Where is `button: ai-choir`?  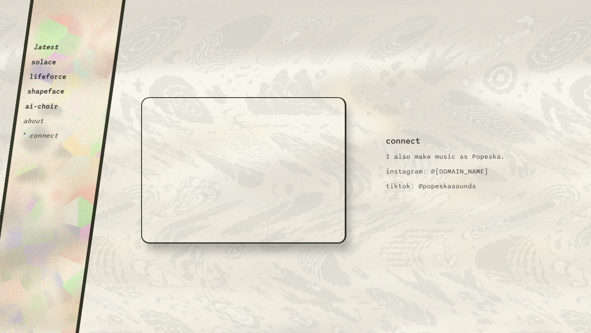 button: ai-choir is located at coordinates (41, 106).